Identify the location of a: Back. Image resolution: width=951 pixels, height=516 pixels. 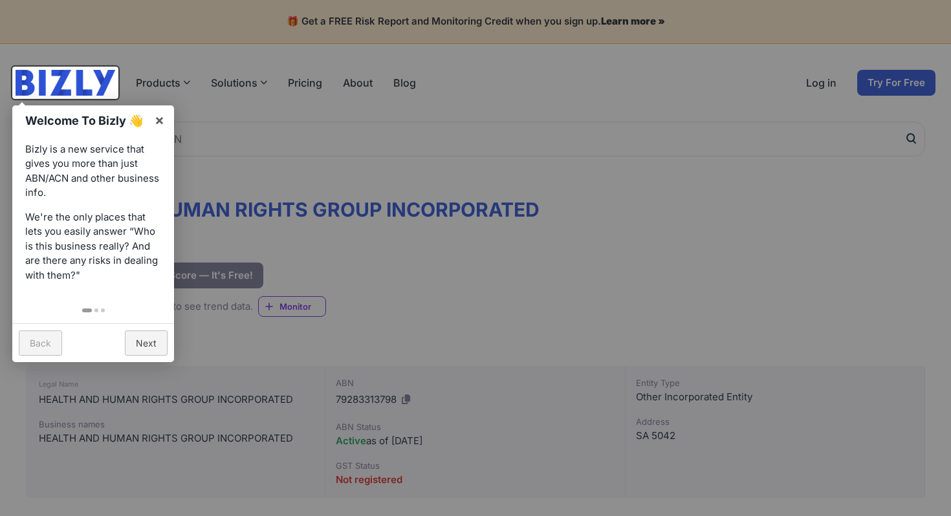
(40, 343).